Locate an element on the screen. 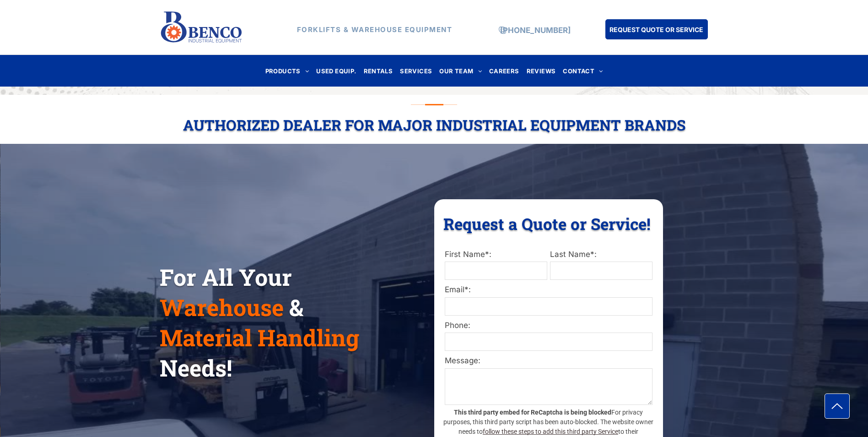 This screenshot has height=437, width=868. span: Material Handling is located at coordinates (259, 338).